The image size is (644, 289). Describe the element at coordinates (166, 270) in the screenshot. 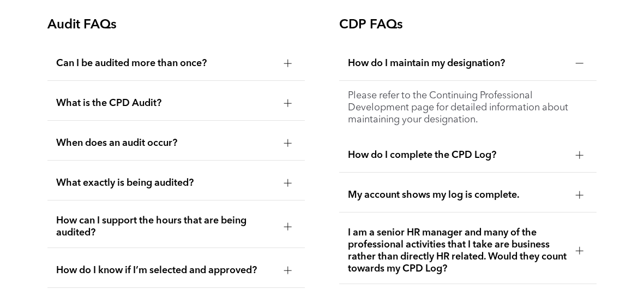

I see `span: How do I know if I’m selected and approved?` at that location.